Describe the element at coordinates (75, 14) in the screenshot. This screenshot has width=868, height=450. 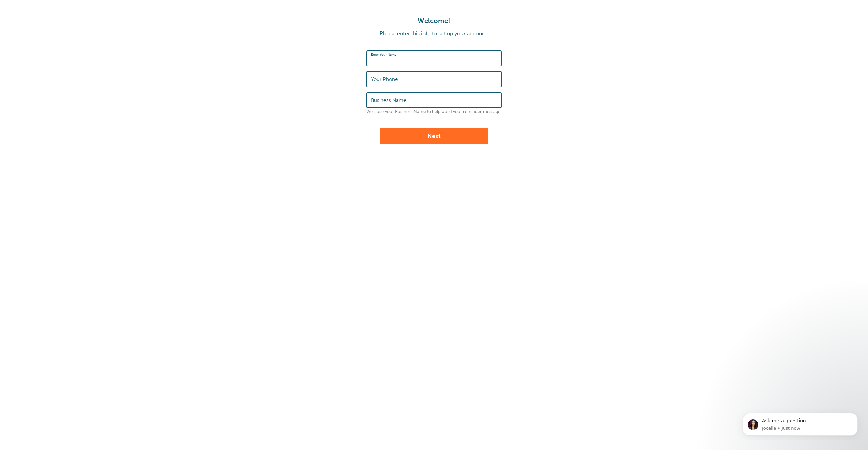
I see `div: Message content` at that location.